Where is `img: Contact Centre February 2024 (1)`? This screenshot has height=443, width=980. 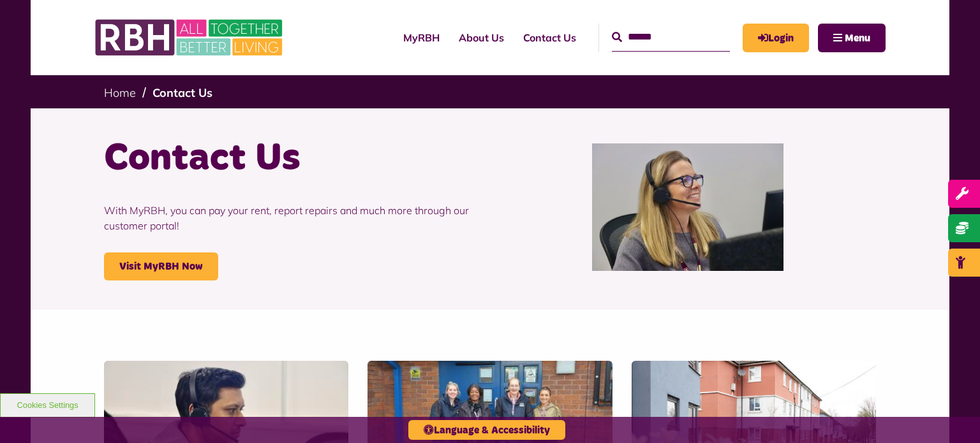
img: Contact Centre February 2024 (1) is located at coordinates (687, 207).